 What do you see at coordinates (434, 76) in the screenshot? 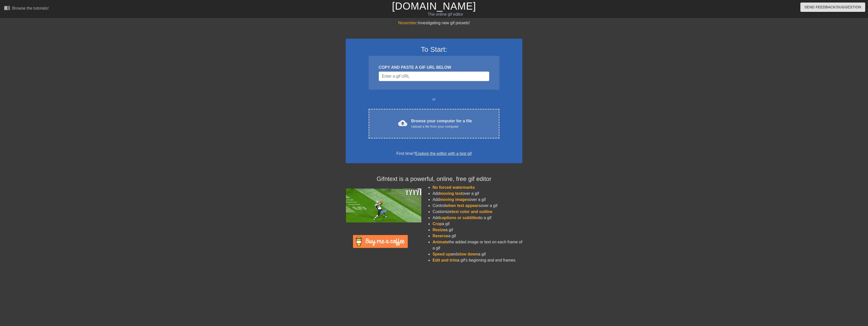
I see `input: Username` at bounding box center [434, 76].